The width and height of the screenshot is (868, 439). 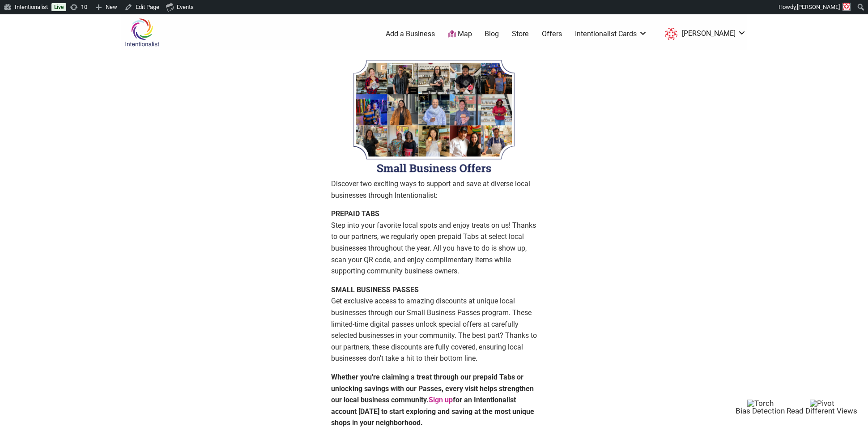 What do you see at coordinates (434, 324) in the screenshot?
I see `p: Get exclusive access to amazing discounts at unique local businesses through our Small Business P...` at bounding box center [434, 324].